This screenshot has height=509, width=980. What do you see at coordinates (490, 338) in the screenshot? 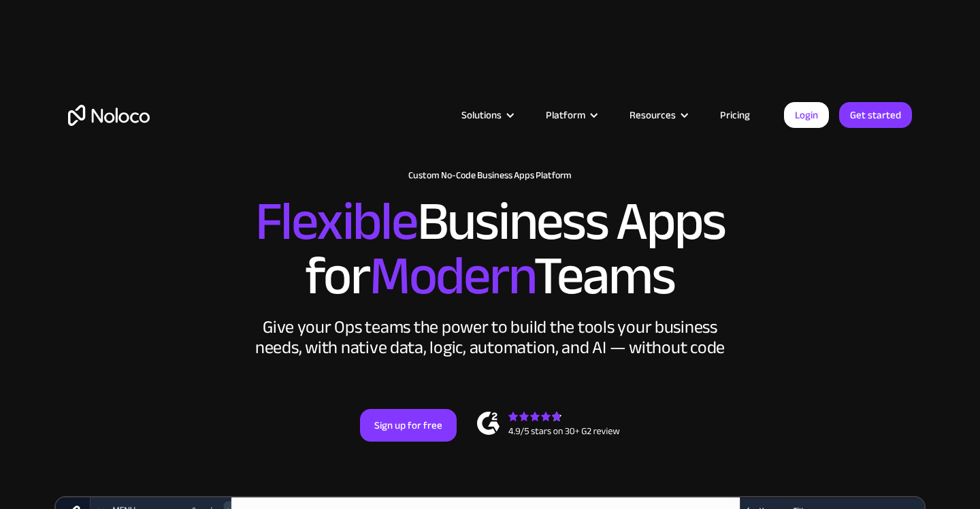
I see `div: Give your Ops teams the power to build the tools your business needs, with native data, logic, au...` at bounding box center [490, 338].